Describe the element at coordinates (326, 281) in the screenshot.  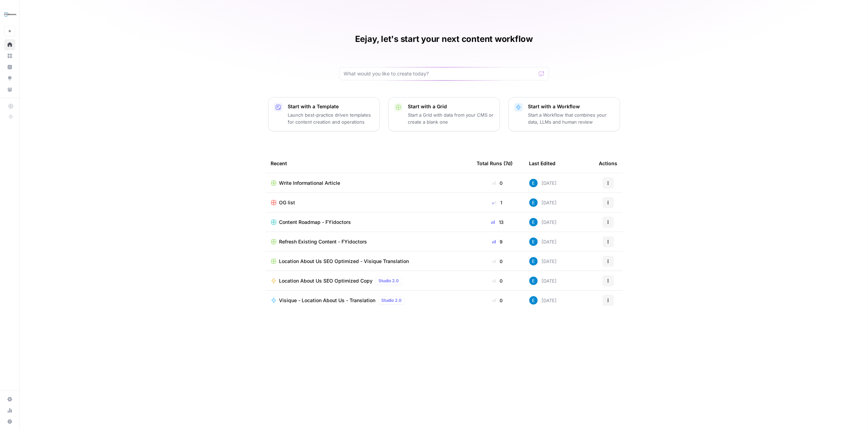
I see `span: Location About Us SEO Optimized Copy` at that location.